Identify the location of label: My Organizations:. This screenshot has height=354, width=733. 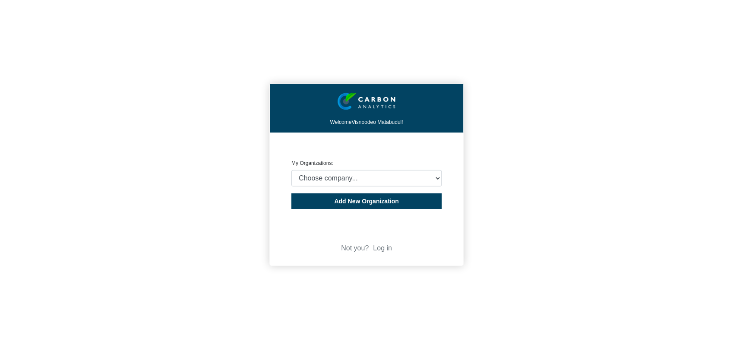
(312, 163).